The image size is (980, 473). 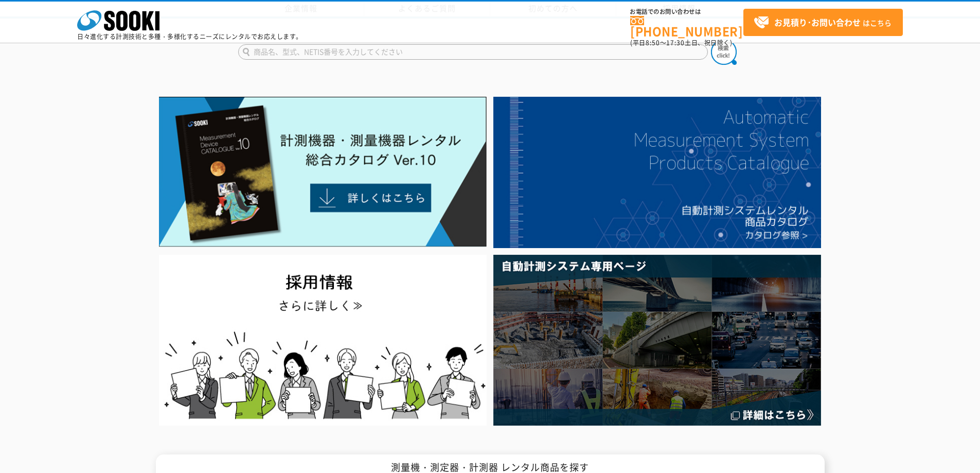 What do you see at coordinates (189, 37) in the screenshot?
I see `p: 日々進化する計測技術と多種・多様化するニーズにレンタルでお応えします。` at bounding box center [189, 37].